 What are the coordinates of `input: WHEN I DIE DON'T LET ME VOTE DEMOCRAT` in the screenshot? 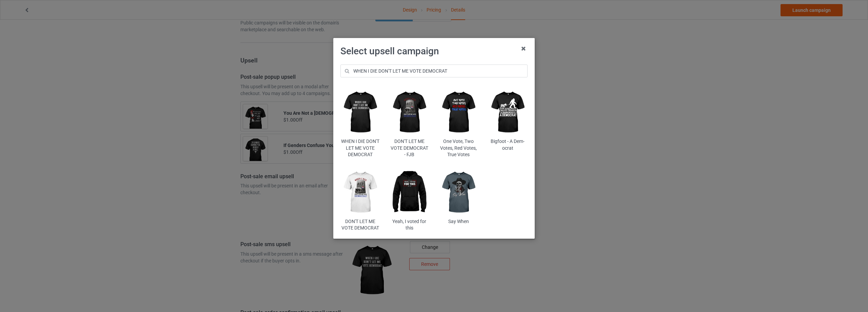 It's located at (434, 71).